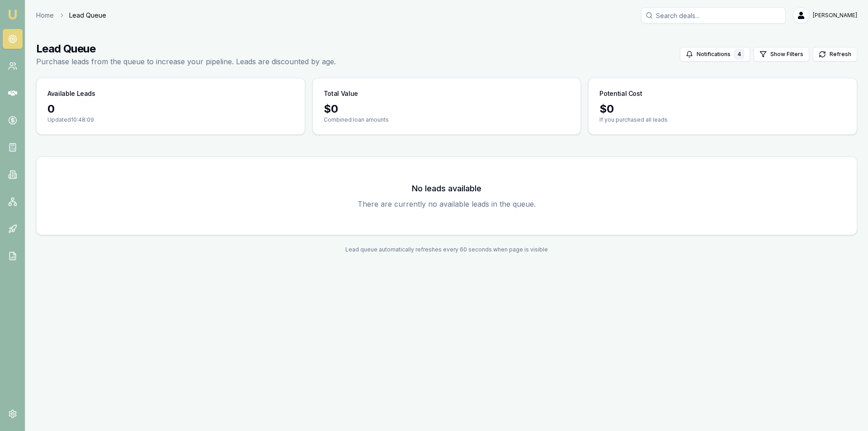  What do you see at coordinates (186, 61) in the screenshot?
I see `p: Purchase leads from the queue to increase your pipeline. Leads are discounted by age.` at bounding box center [186, 61].